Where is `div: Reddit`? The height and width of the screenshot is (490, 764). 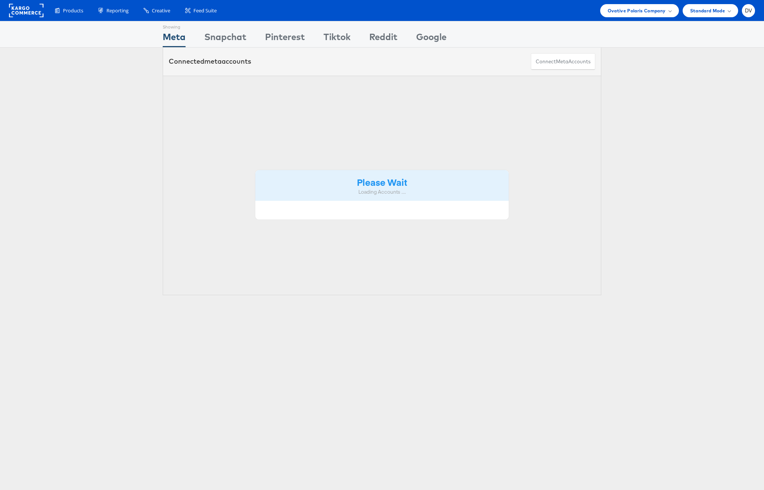 div: Reddit is located at coordinates (383, 39).